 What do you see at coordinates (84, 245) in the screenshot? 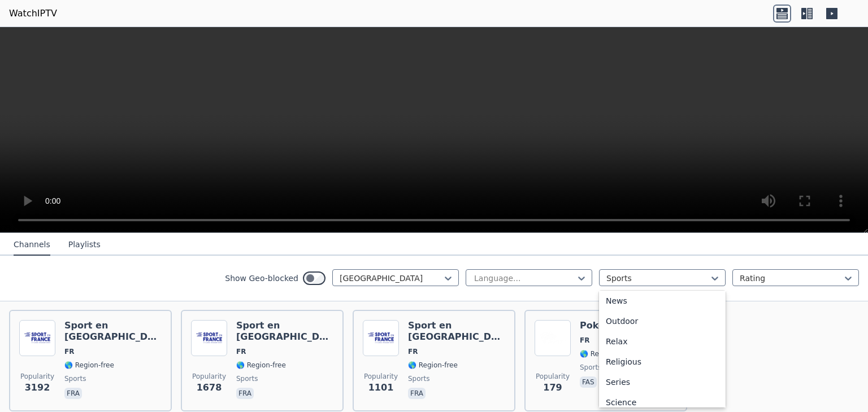
I see `button: Playlists` at bounding box center [84, 245].